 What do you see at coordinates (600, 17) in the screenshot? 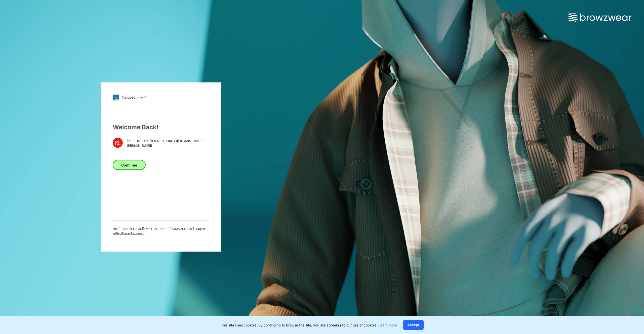
I see `img: browzwear-logo.e42bd6dac1945053ebaf764b6aa21510.svg` at bounding box center [600, 17].